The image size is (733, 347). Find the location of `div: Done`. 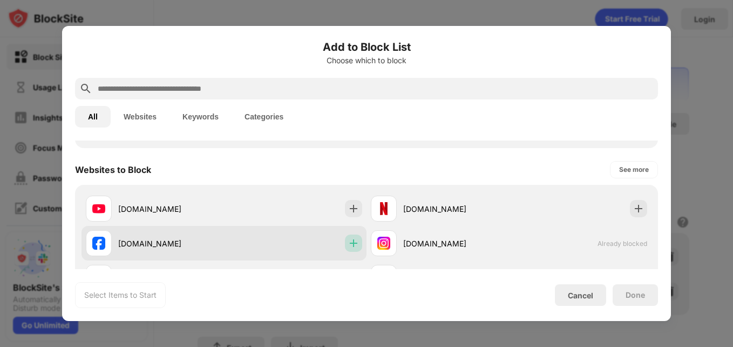

div: Done is located at coordinates (636, 295).